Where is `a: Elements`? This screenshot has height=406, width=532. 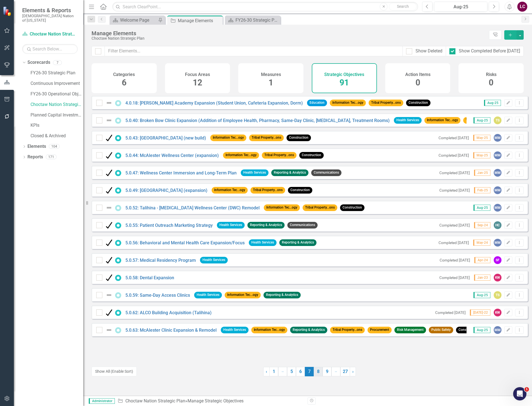 a: Elements is located at coordinates (36, 147).